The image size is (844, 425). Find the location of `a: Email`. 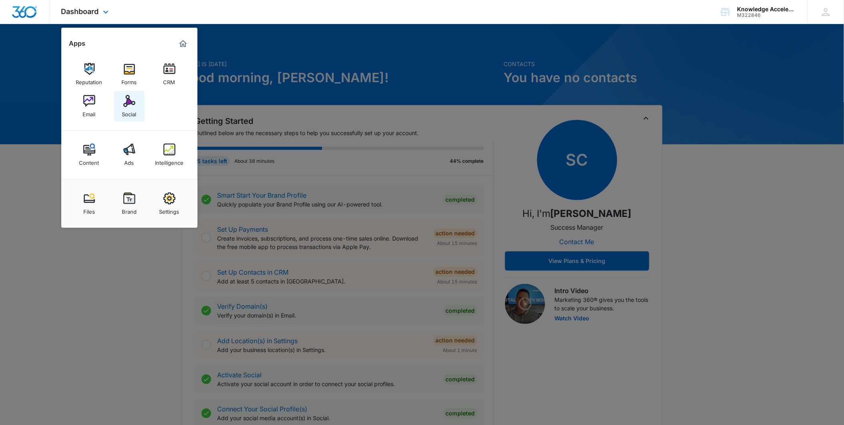

a: Email is located at coordinates (89, 106).